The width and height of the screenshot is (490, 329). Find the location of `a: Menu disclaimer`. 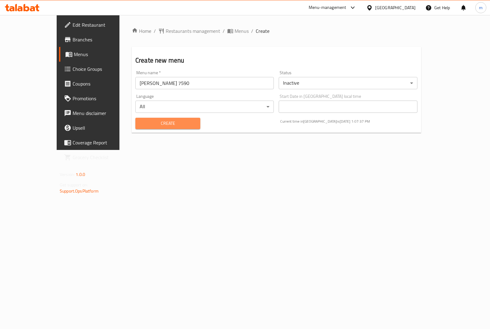

a: Menu disclaimer is located at coordinates (99, 113).